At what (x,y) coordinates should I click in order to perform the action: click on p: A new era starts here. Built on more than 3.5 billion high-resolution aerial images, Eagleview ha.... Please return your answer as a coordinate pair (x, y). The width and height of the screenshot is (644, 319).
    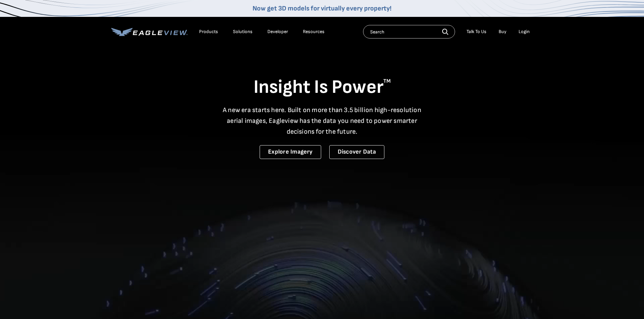
    Looking at the image, I should click on (322, 121).